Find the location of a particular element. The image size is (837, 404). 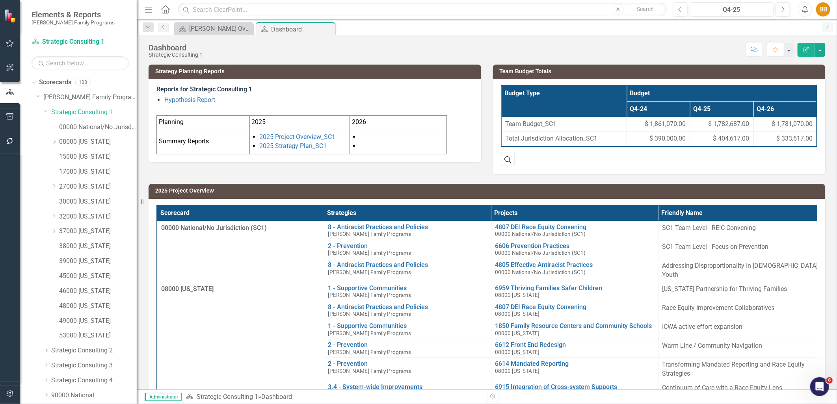

span: Transforming Mandated Reporting and Race Equity Strategies is located at coordinates (734, 369).